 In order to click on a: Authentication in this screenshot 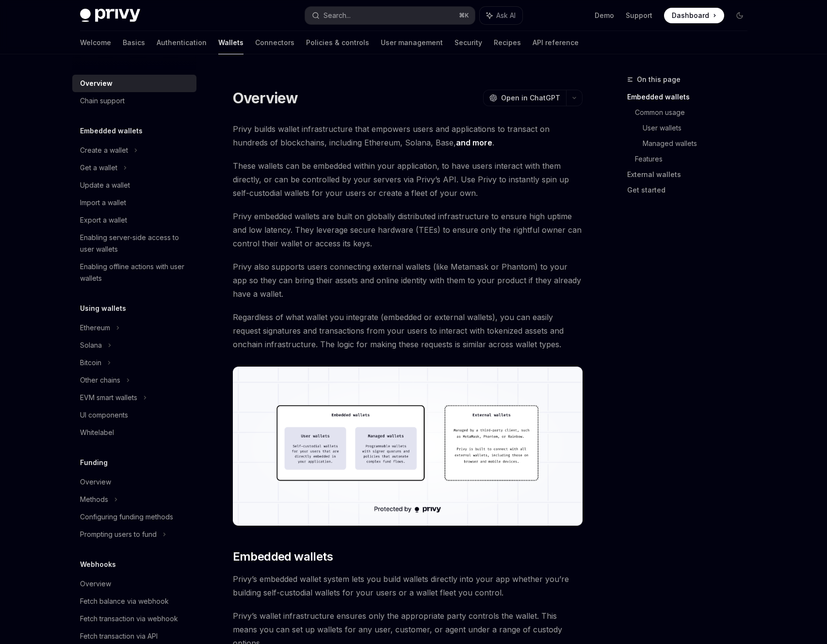, I will do `click(181, 43)`.